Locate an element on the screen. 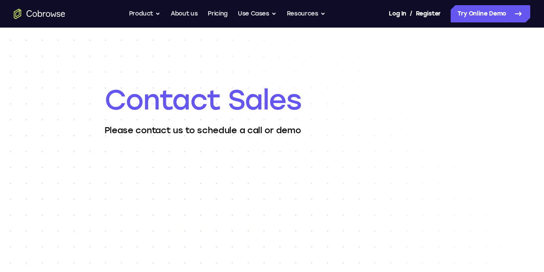  button: Use Cases is located at coordinates (257, 14).